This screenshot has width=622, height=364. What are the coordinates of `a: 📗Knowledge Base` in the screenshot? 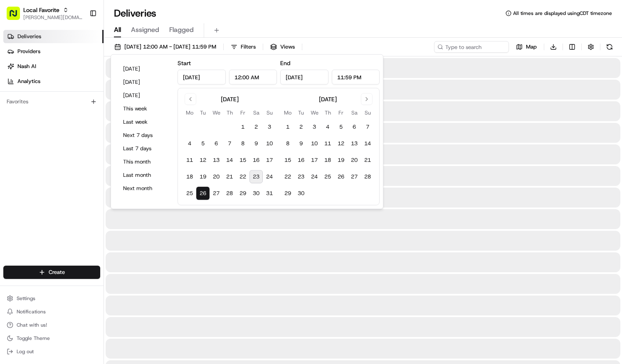 It's located at (36, 124).